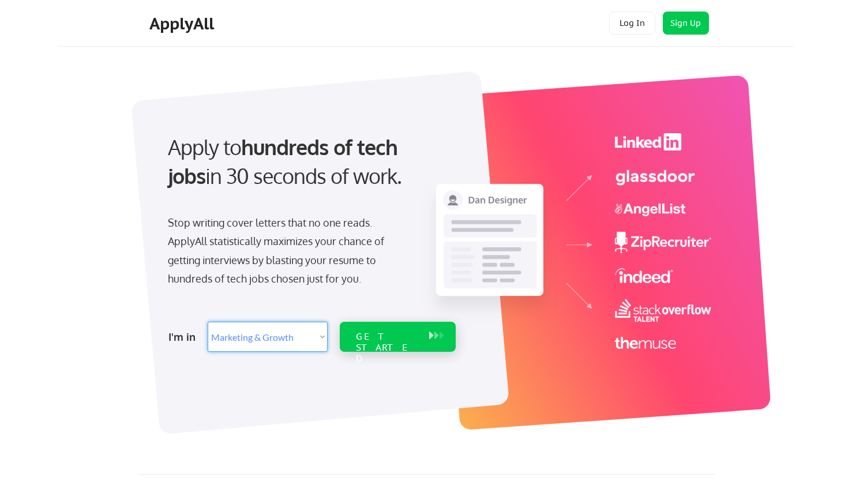 The width and height of the screenshot is (852, 504). What do you see at coordinates (183, 24) in the screenshot?
I see `div: ApplyAll` at bounding box center [183, 24].